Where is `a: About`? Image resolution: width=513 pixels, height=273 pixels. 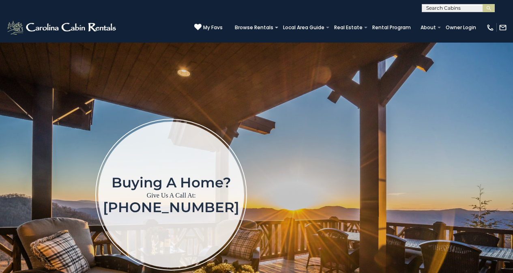 a: About is located at coordinates (428, 28).